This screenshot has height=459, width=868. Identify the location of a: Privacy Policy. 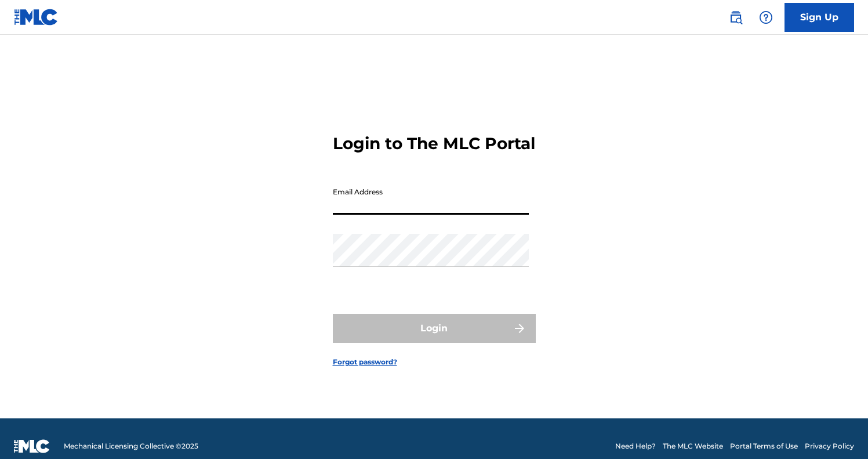
(829, 446).